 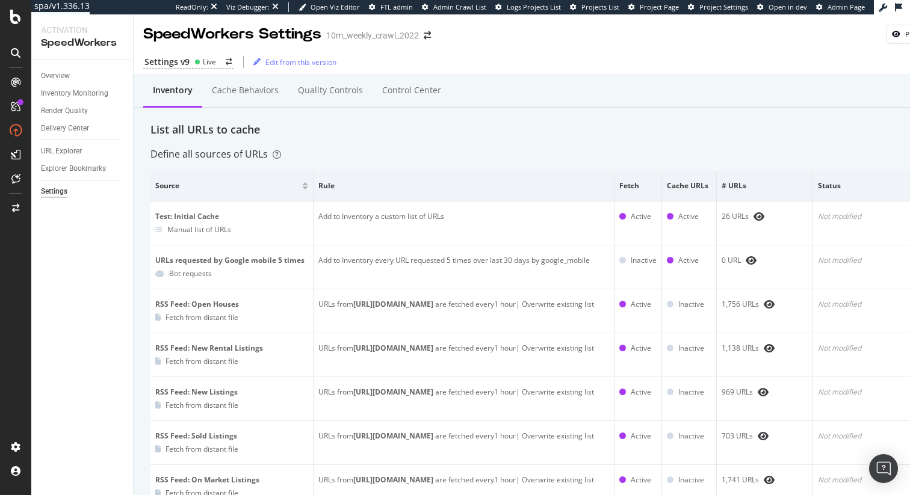 I want to click on div: RSS Feed: Sold Listings, so click(x=232, y=436).